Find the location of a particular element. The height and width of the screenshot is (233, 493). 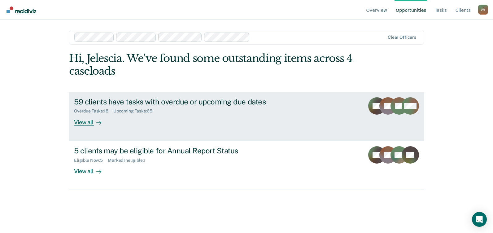

div: Overdue Tasks : 18 is located at coordinates (94, 111).